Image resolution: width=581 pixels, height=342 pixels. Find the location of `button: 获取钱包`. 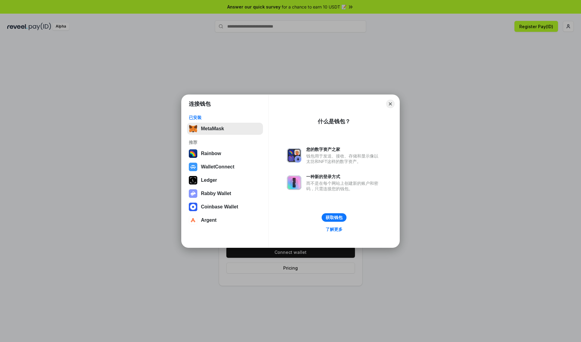

button: 获取钱包 is located at coordinates (334, 217).